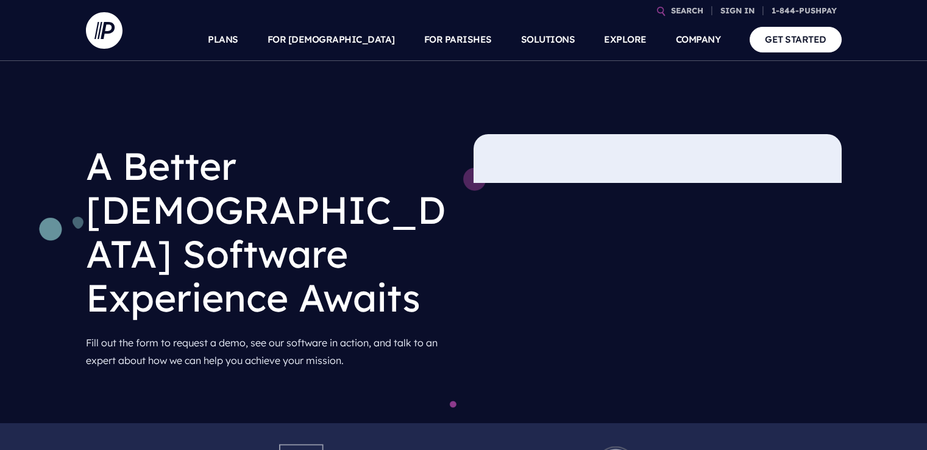 This screenshot has width=927, height=450. Describe the element at coordinates (270, 352) in the screenshot. I see `p: Fill out the form to request a demo, see our software in action, and talk to an expert about how ...` at that location.